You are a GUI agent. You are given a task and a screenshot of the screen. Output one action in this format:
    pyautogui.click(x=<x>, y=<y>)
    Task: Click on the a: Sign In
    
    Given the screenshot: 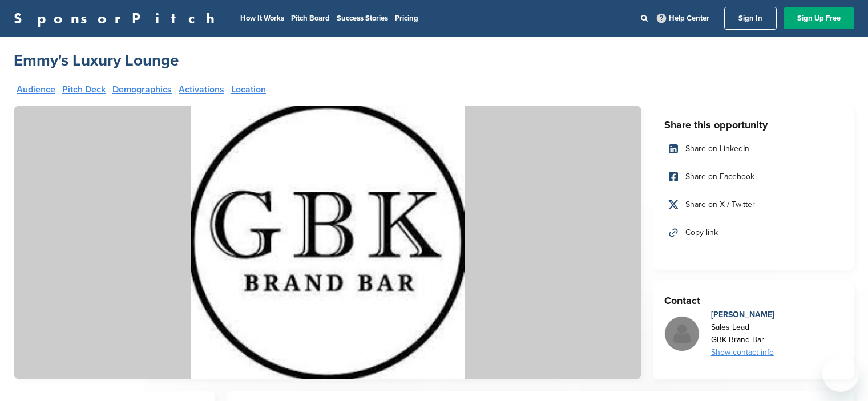 What is the action you would take?
    pyautogui.click(x=750, y=18)
    